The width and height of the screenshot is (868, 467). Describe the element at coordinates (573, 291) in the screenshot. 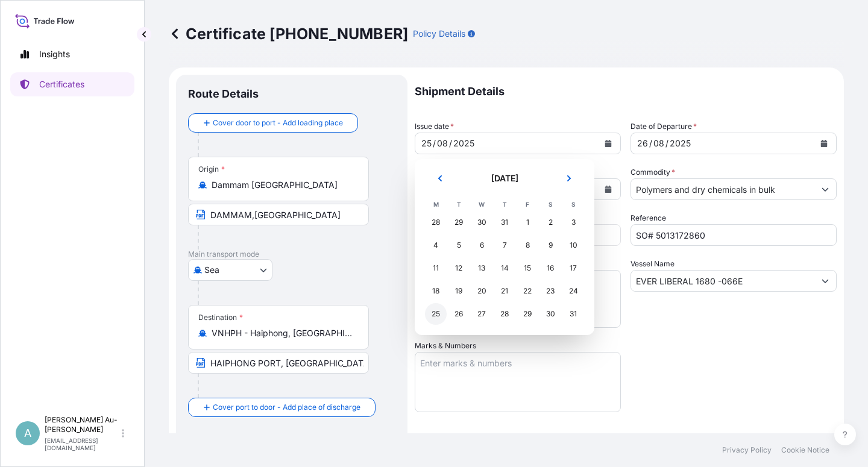

I see `div: Sunday, 24 August 2025` at that location.